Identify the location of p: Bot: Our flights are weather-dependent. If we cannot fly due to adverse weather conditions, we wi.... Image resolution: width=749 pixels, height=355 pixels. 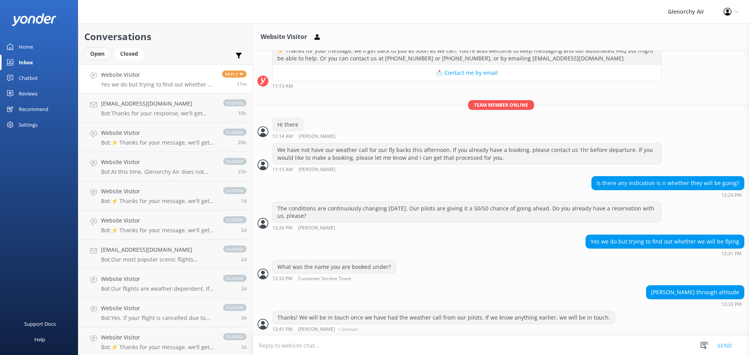
(158, 289).